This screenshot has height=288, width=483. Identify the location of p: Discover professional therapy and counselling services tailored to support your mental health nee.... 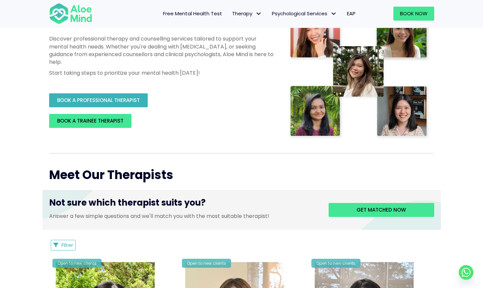
(162, 50).